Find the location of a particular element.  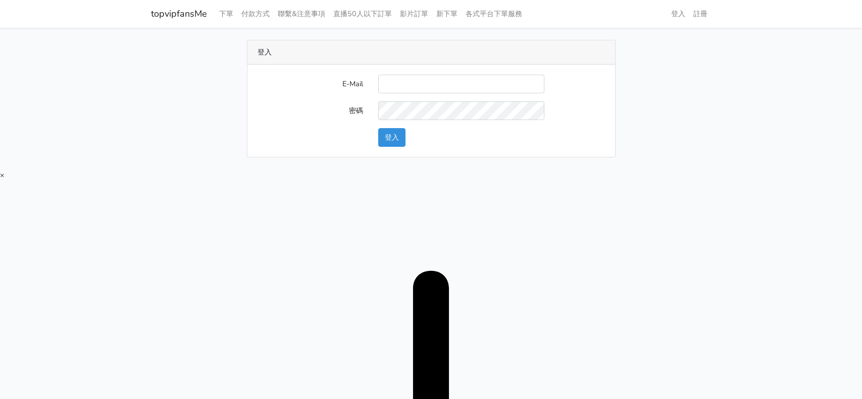

button: 登入 is located at coordinates (392, 137).